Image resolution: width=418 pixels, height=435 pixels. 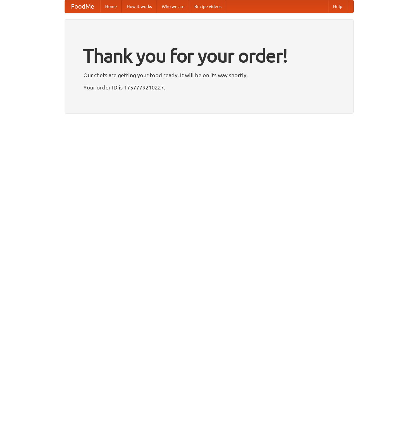 I want to click on a: FoodMe, so click(x=82, y=6).